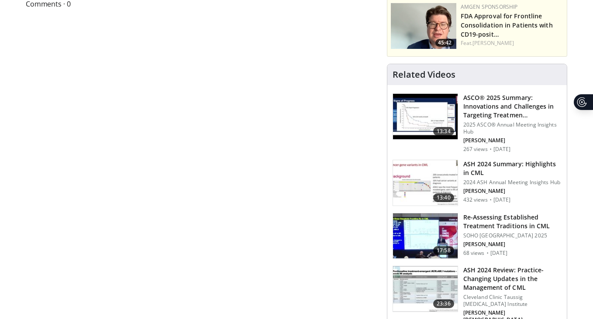 The height and width of the screenshot is (319, 593). What do you see at coordinates (444, 251) in the screenshot?
I see `span: 17:58` at bounding box center [444, 251].